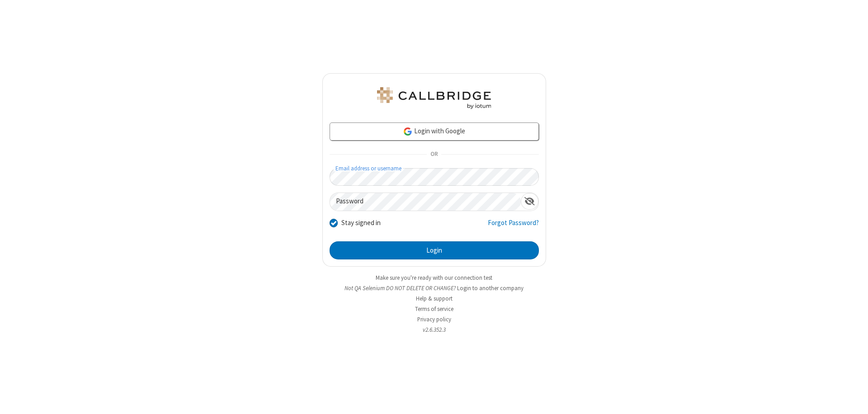 The width and height of the screenshot is (868, 414). I want to click on a: Privacy policy, so click(434, 319).